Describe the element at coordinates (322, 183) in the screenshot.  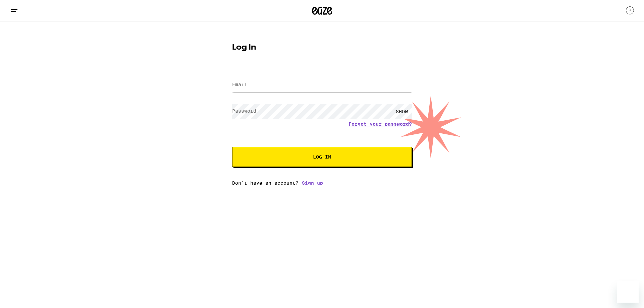
I see `div: Don't have an account?` at that location.